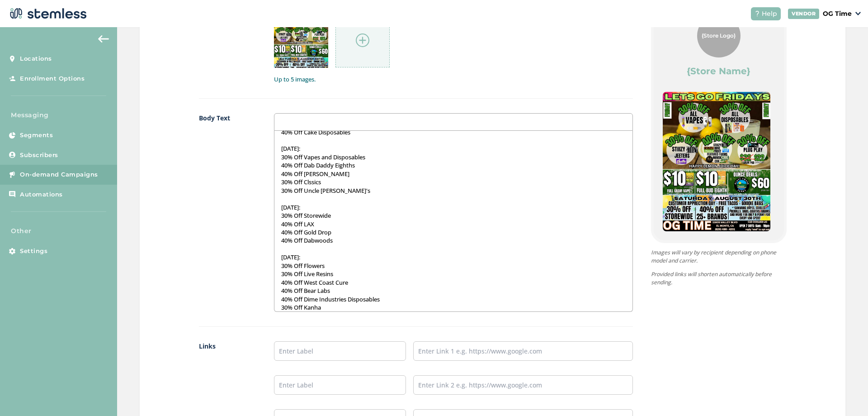 This screenshot has width=868, height=416. I want to click on div: VENDOR, so click(804, 14).